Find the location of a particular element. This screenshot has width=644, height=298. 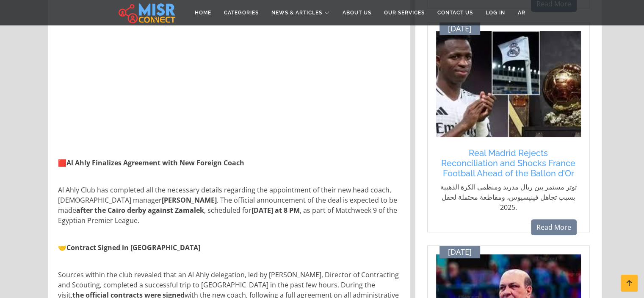

a: Categories is located at coordinates (241, 13).